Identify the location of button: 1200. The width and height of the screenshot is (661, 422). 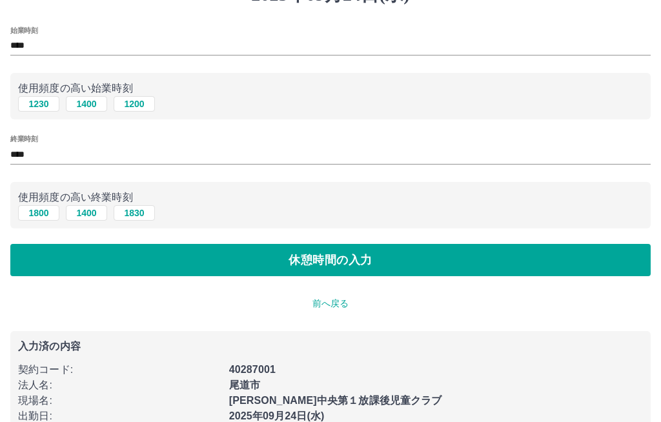
(134, 104).